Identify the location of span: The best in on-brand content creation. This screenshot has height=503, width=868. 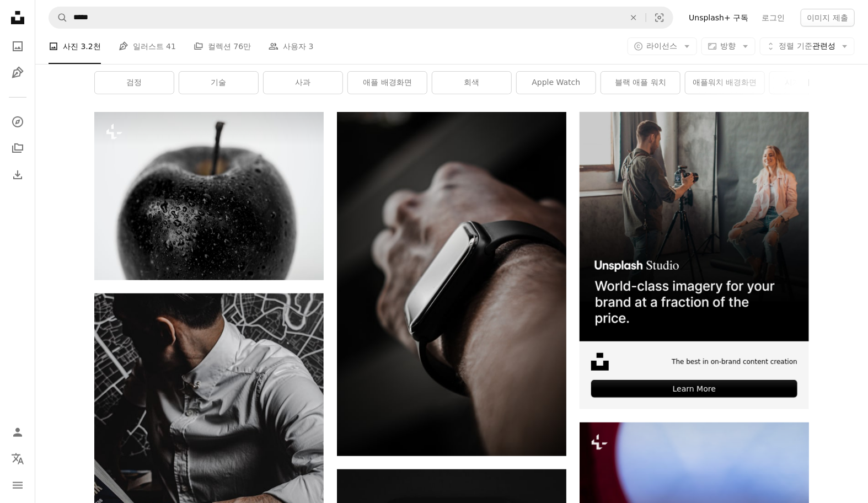
(735, 362).